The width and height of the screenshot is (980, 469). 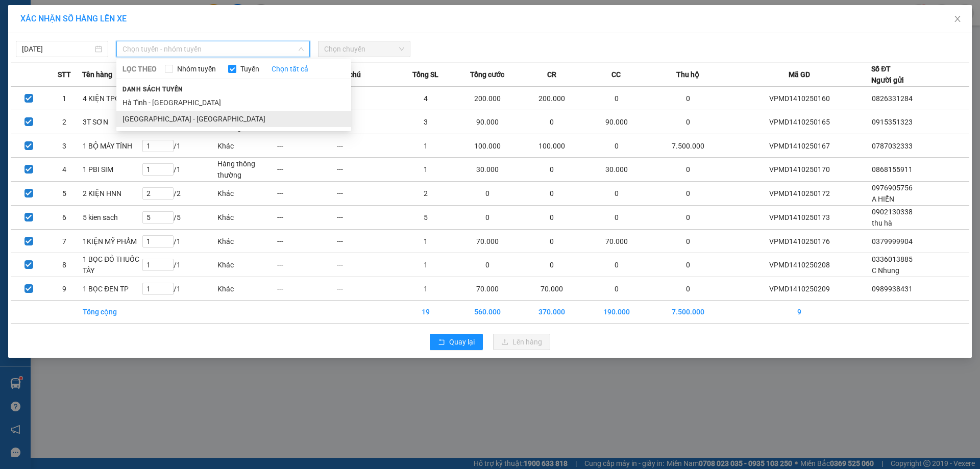 What do you see at coordinates (616, 170) in the screenshot?
I see `td: 30.000` at bounding box center [616, 170].